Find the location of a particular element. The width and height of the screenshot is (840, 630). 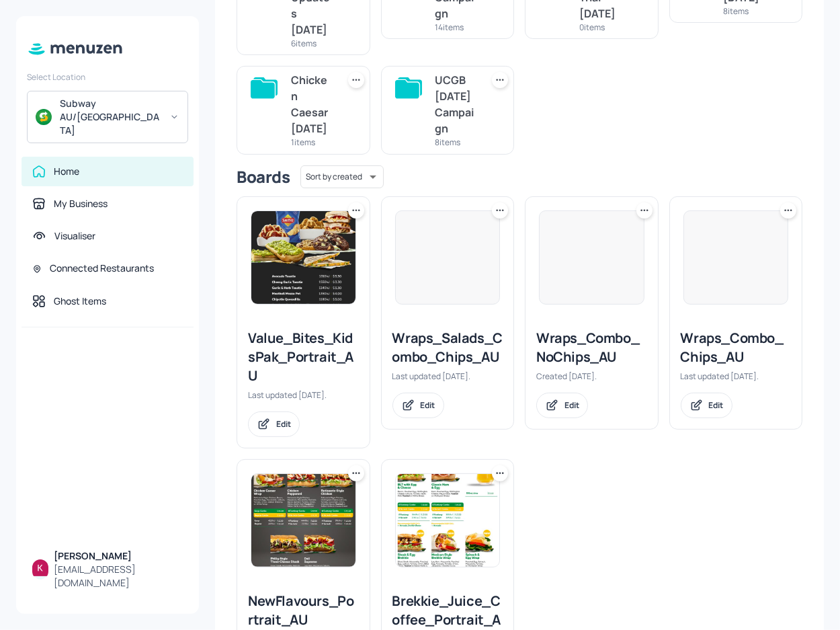

div: Sort by created is located at coordinates (342, 177).